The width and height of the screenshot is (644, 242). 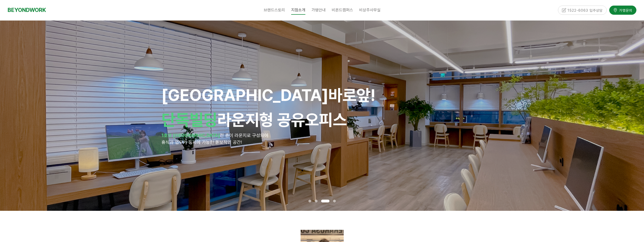 What do you see at coordinates (370, 10) in the screenshot?
I see `a: 비상주사무실` at bounding box center [370, 10].